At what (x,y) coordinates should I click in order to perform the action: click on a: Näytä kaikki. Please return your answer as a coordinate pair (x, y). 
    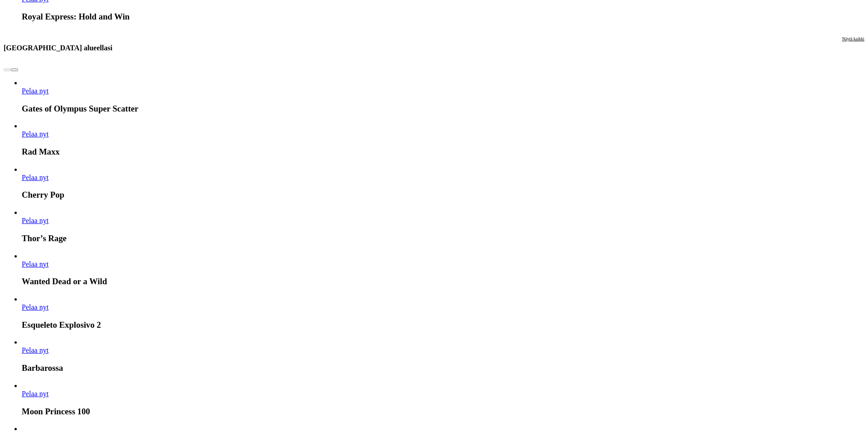
    Looking at the image, I should click on (853, 48).